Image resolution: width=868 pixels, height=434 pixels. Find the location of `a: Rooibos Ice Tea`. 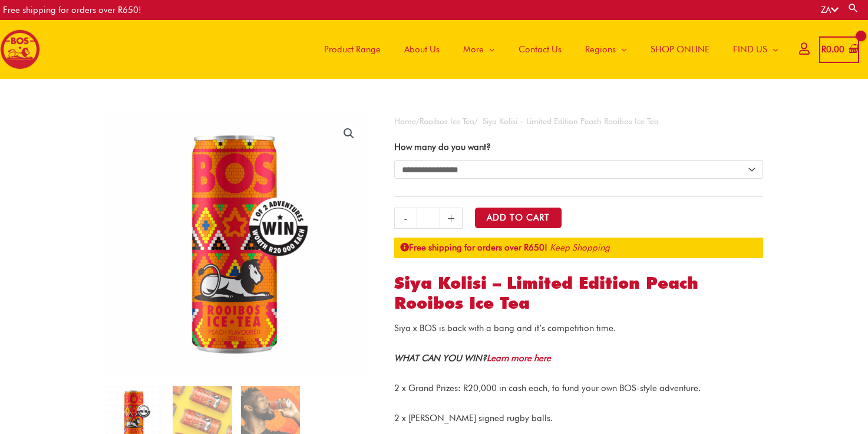

a: Rooibos Ice Tea is located at coordinates (447, 121).